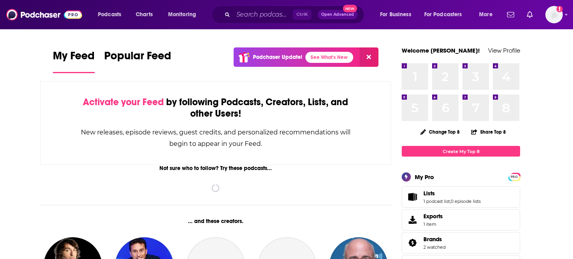 This screenshot has width=573, height=259. I want to click on span: Charts, so click(144, 15).